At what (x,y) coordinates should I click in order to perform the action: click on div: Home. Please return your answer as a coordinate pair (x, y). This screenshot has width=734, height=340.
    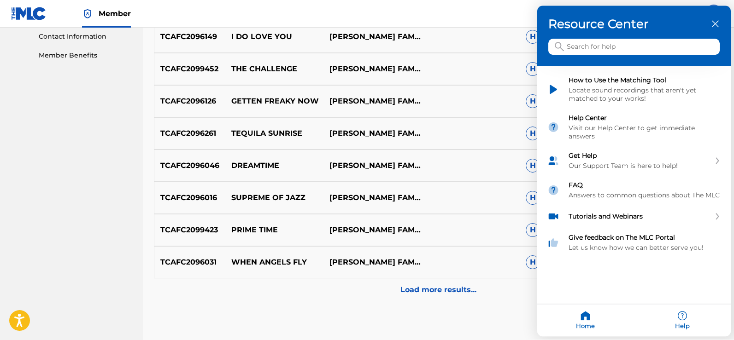
    Looking at the image, I should click on (585, 321).